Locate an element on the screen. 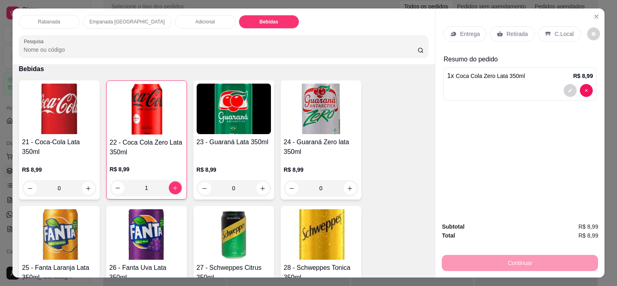 The image size is (617, 286). p: Resumo do pedido is located at coordinates (519, 59).